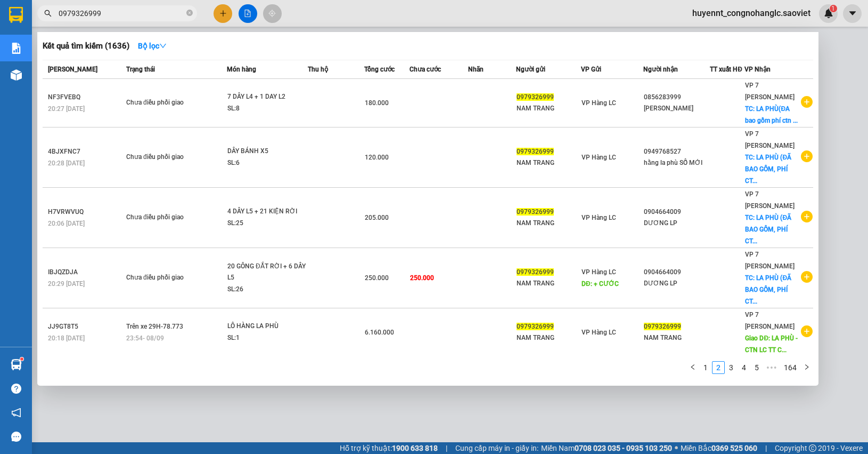 This screenshot has height=454, width=868. I want to click on span: Nhãn, so click(476, 69).